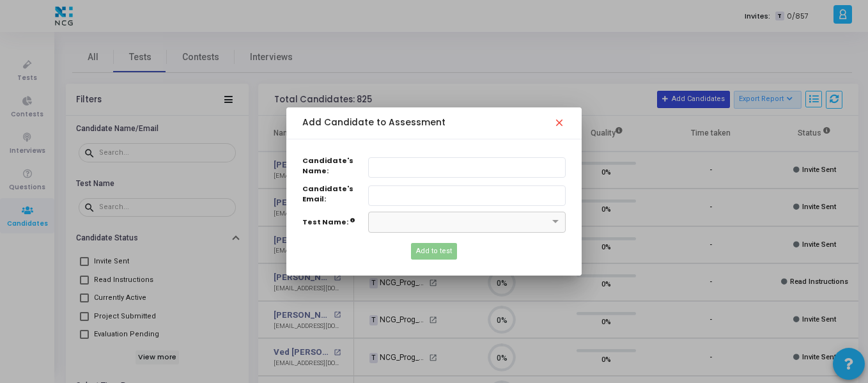 The width and height of the screenshot is (868, 383). What do you see at coordinates (434, 251) in the screenshot?
I see `button: Add to test` at bounding box center [434, 251].